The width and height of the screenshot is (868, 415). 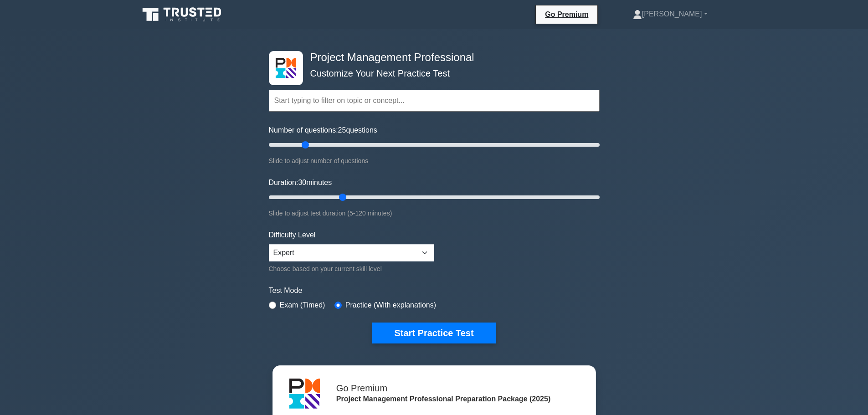 What do you see at coordinates (434, 333) in the screenshot?
I see `button: Start Practice Test` at bounding box center [434, 333].